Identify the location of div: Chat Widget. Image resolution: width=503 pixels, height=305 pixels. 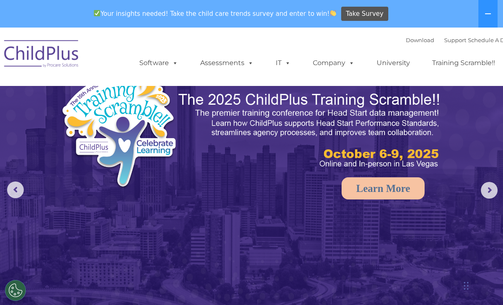
(482, 285).